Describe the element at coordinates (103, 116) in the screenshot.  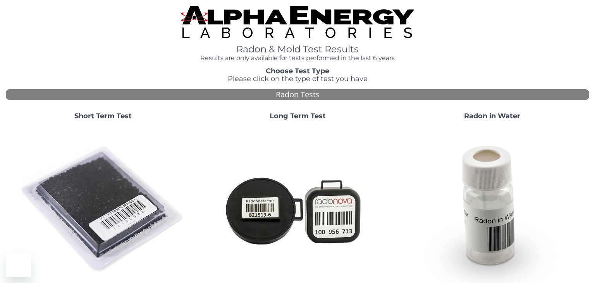
I see `strong: Short Term Test` at that location.